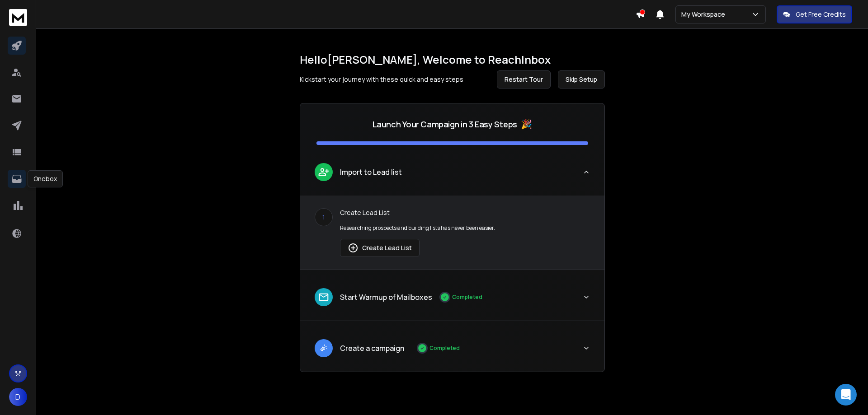  Describe the element at coordinates (452, 301) in the screenshot. I see `button: leadStart Warmup of MailboxesCompleted` at that location.